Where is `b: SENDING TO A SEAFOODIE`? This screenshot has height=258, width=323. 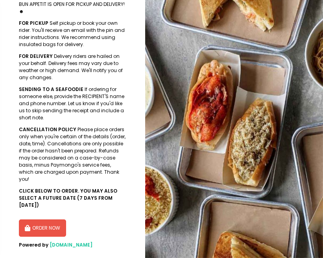 b: SENDING TO A SEAFOODIE is located at coordinates (51, 89).